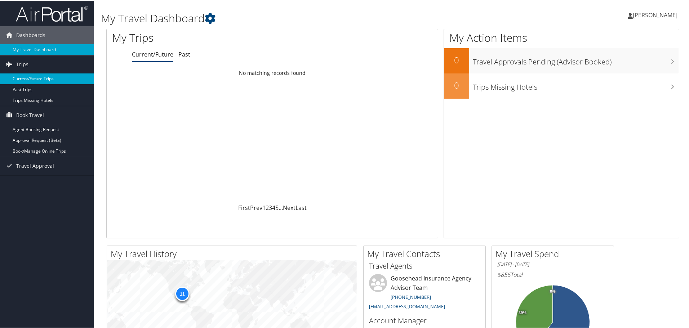 Image resolution: width=689 pixels, height=328 pixels. What do you see at coordinates (562, 60) in the screenshot?
I see `a: 0Travel Approvals Pending (Advisor Booked)` at bounding box center [562, 60].